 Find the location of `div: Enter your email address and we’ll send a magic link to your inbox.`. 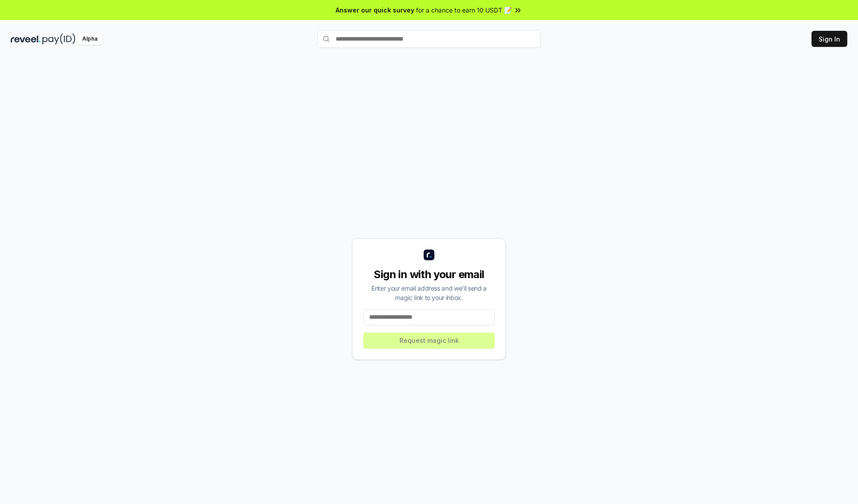

div: Enter your email address and we’ll send a magic link to your inbox. is located at coordinates (429, 293).